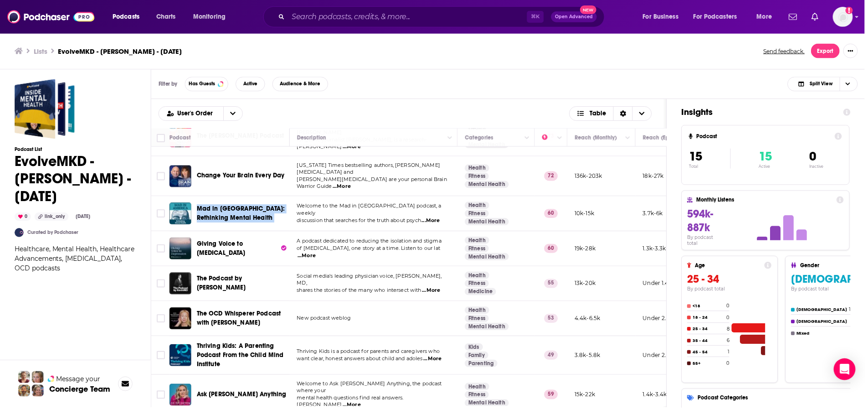  What do you see at coordinates (251, 84) in the screenshot?
I see `span: Active` at bounding box center [251, 84].